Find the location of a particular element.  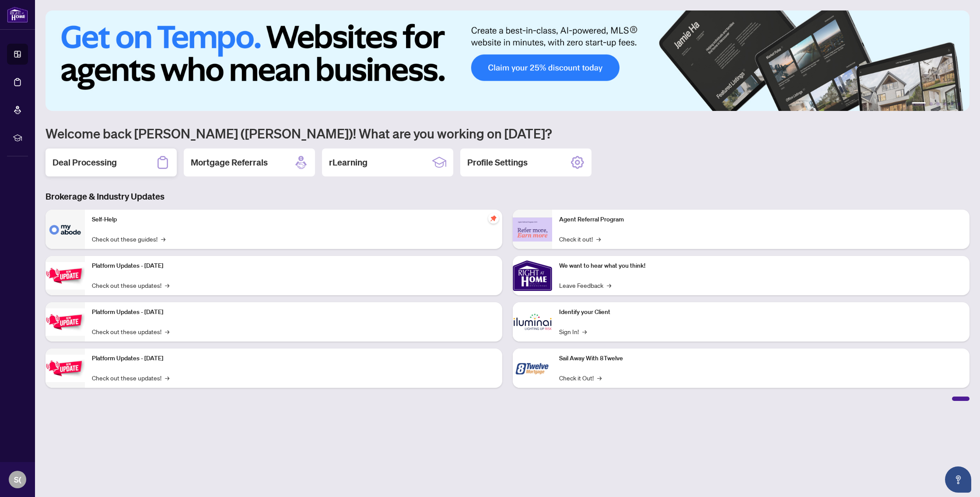

a: Check out these guides!→ is located at coordinates (129, 239).